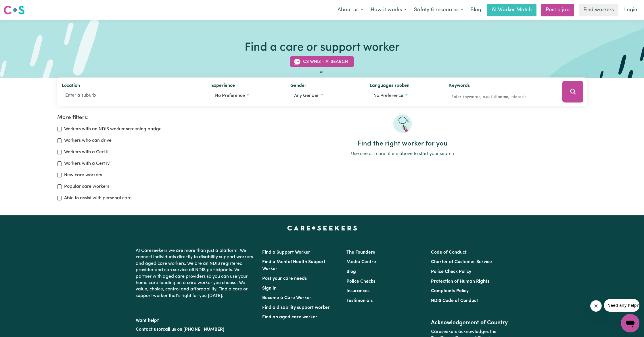  I want to click on a: Media Centre, so click(361, 262).